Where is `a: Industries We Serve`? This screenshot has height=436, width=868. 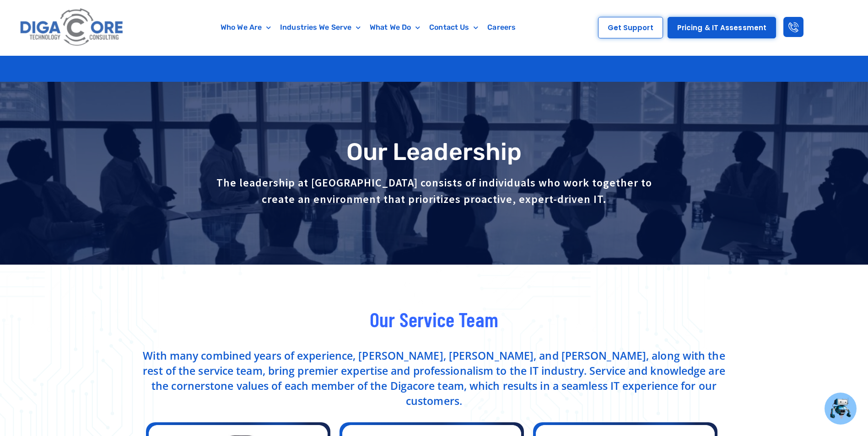
a: Industries We Serve is located at coordinates (320, 27).